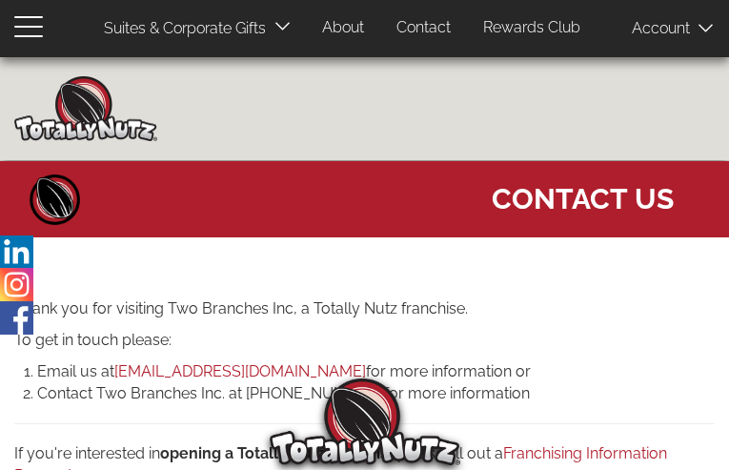  Describe the element at coordinates (375, 372) in the screenshot. I see `li: Email us at for more information or` at that location.